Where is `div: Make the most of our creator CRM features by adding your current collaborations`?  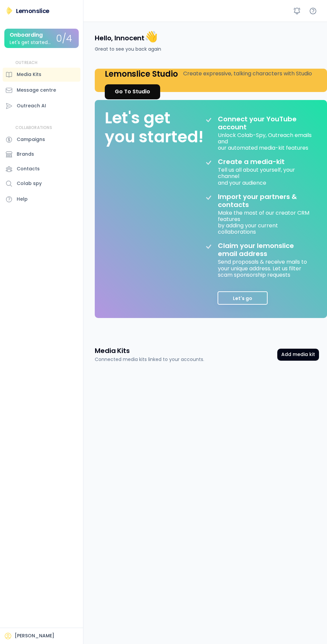
div: Make the most of our creator CRM features by adding your current collaborations is located at coordinates (265, 222).